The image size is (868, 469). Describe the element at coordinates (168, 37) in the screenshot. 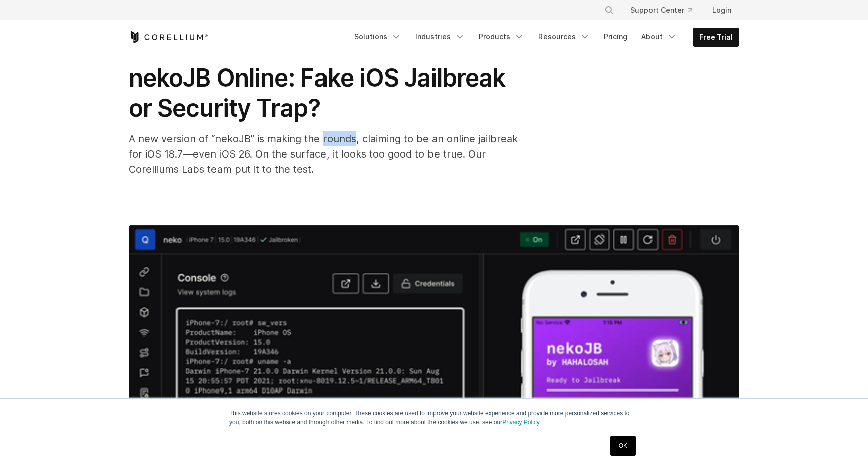

I see `a: Corellium Home` at that location.